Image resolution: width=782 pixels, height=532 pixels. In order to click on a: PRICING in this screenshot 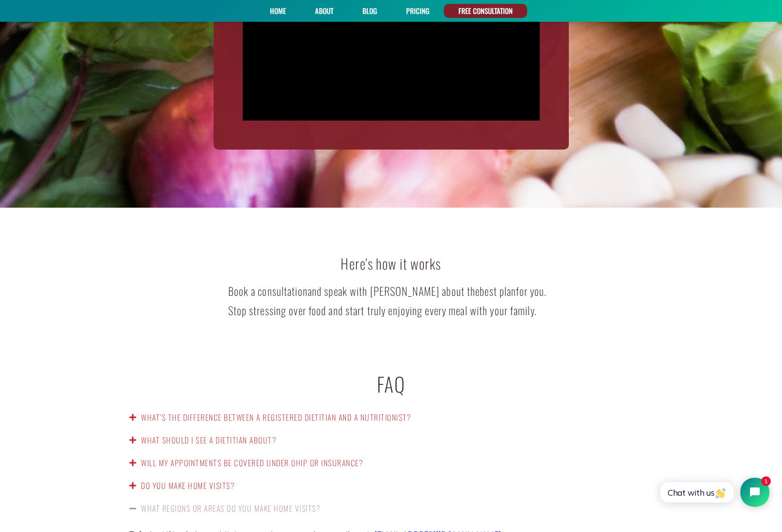, I will do `click(417, 10)`.